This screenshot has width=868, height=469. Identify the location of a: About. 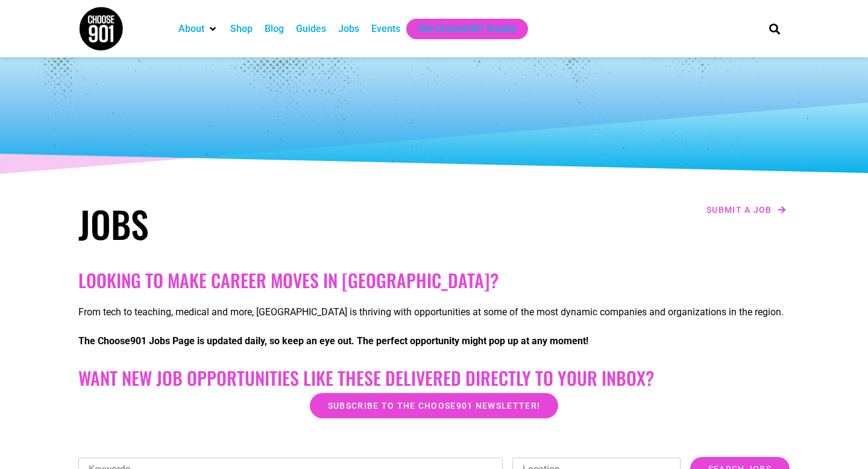
(191, 29).